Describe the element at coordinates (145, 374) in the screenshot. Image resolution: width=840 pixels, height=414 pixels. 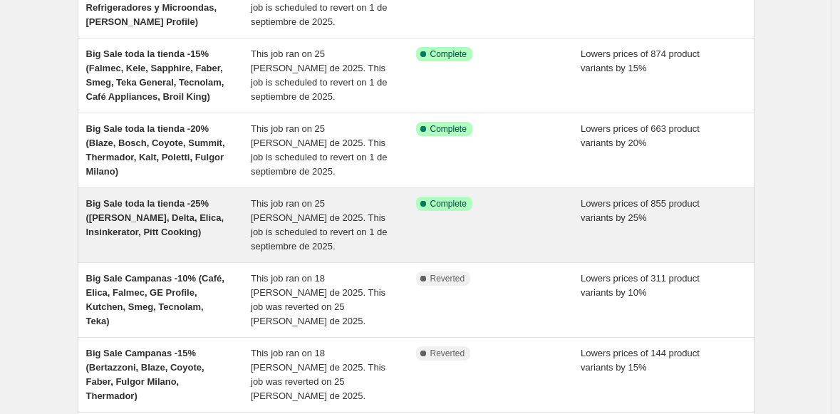
I see `span: Big Sale Campanas -15% (Bertazzoni, Blaze, Coyote, Faber, Fulgor Milano, Thermador)` at that location.